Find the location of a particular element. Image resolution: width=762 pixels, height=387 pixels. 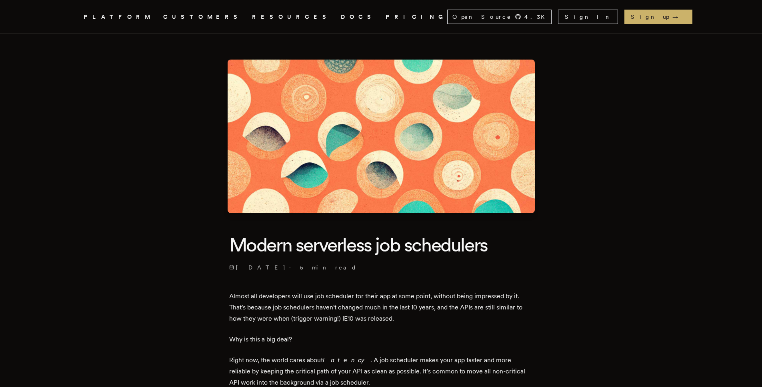

a: Sign In is located at coordinates (588, 17).